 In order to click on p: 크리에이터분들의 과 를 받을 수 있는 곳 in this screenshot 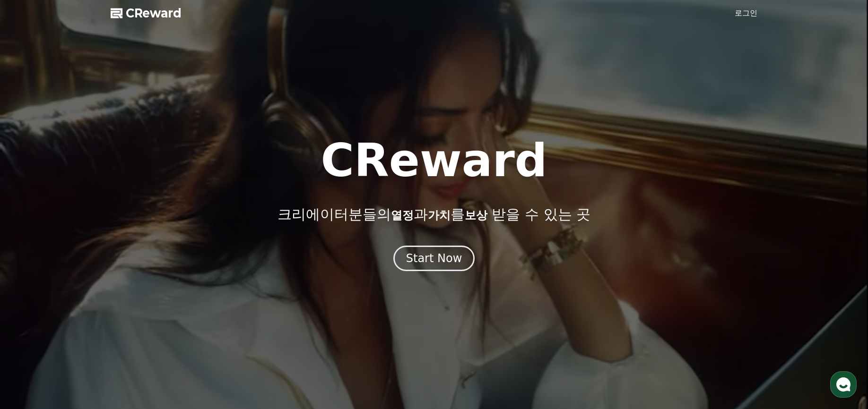, I will do `click(434, 215)`.